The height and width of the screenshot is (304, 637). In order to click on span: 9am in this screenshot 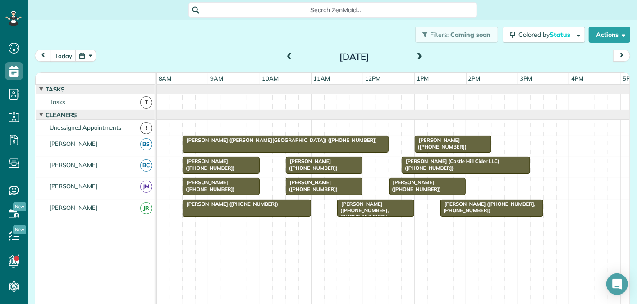, I will do `click(216, 78)`.